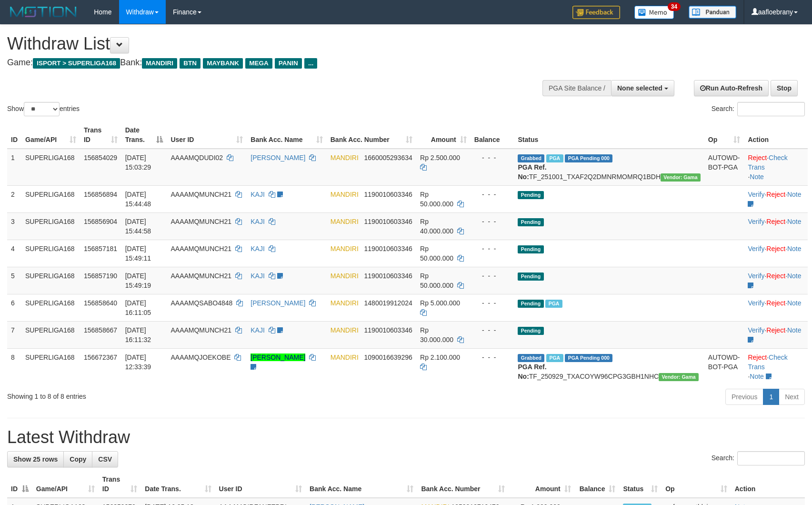 This screenshot has width=812, height=505. Describe the element at coordinates (713, 12) in the screenshot. I see `img: panduan.png` at that location.